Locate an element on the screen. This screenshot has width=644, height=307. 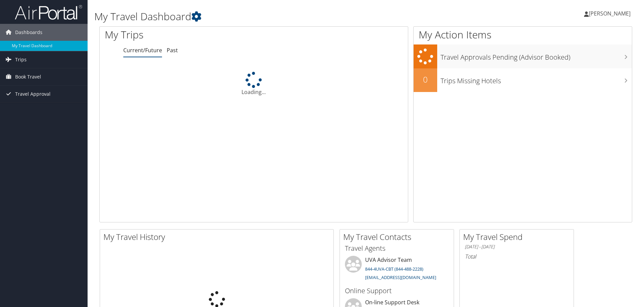
span: Book Travel is located at coordinates (28, 77).